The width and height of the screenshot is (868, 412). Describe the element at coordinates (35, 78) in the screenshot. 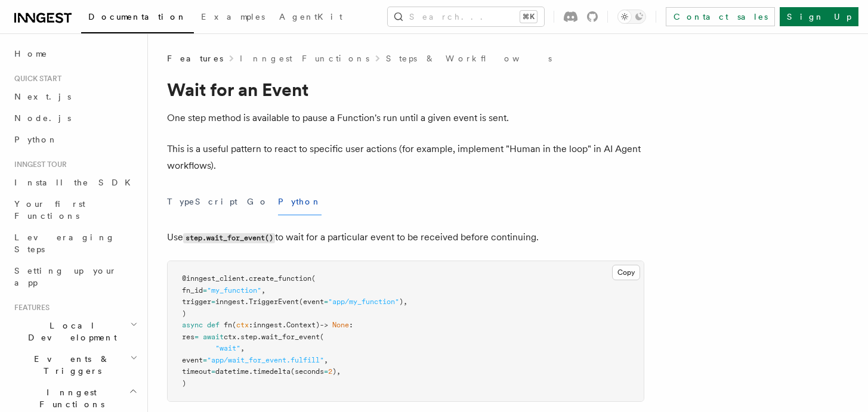

I see `span: Quick start` at that location.